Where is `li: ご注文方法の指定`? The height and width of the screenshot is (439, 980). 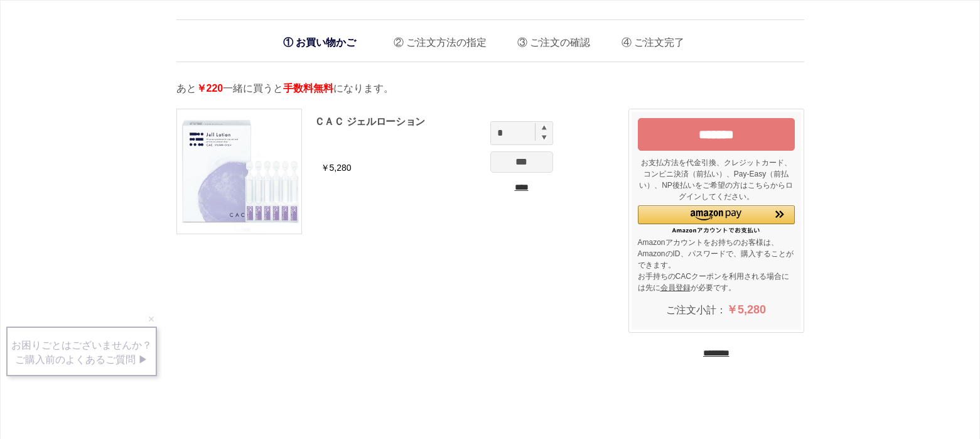 li: ご注文方法の指定 is located at coordinates (435, 39).